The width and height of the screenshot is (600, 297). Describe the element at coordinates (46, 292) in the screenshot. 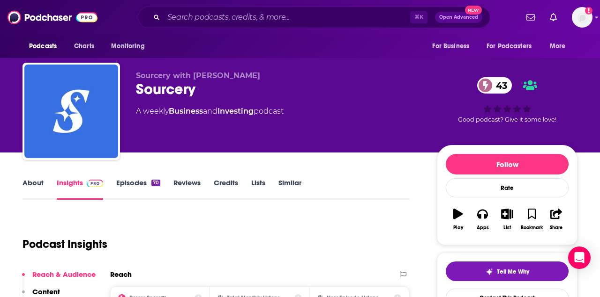

I see `p: Content` at that location.